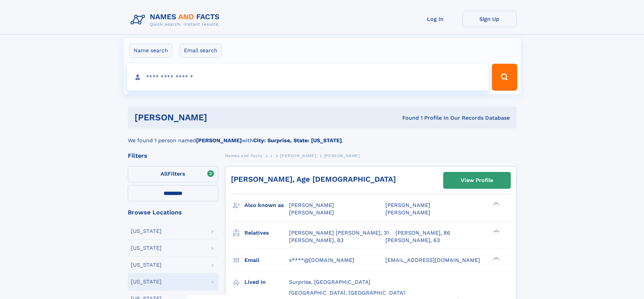 The image size is (644, 299). I want to click on img: Logo Names and Facts, so click(176, 20).